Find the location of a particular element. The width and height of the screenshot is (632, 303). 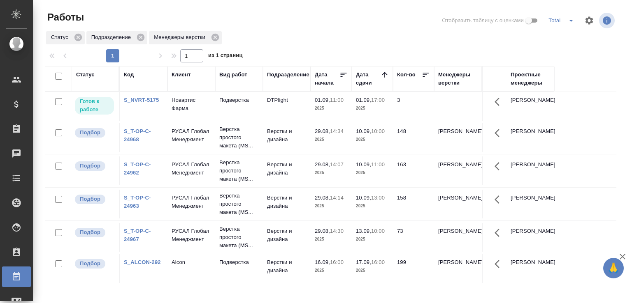

p: Alcon is located at coordinates (191, 263).